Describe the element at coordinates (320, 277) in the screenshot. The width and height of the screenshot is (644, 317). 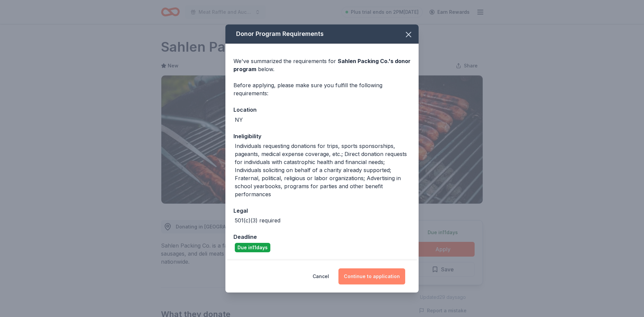
I see `button: Cancel` at that location.